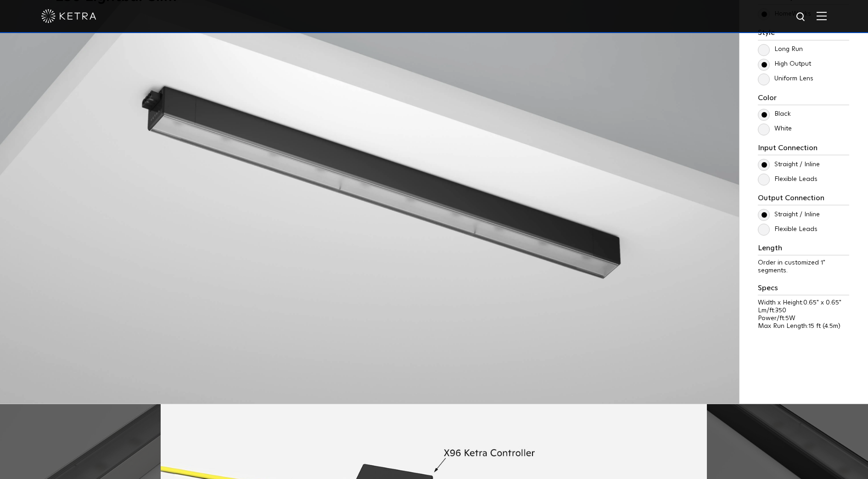 This screenshot has width=868, height=479. Describe the element at coordinates (784, 64) in the screenshot. I see `label: High Output` at that location.